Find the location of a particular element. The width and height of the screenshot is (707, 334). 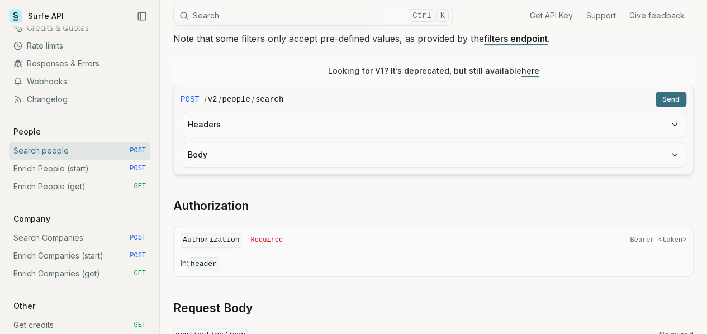

p: Looking for V1? It’s deprecated, but still available is located at coordinates (434, 71).